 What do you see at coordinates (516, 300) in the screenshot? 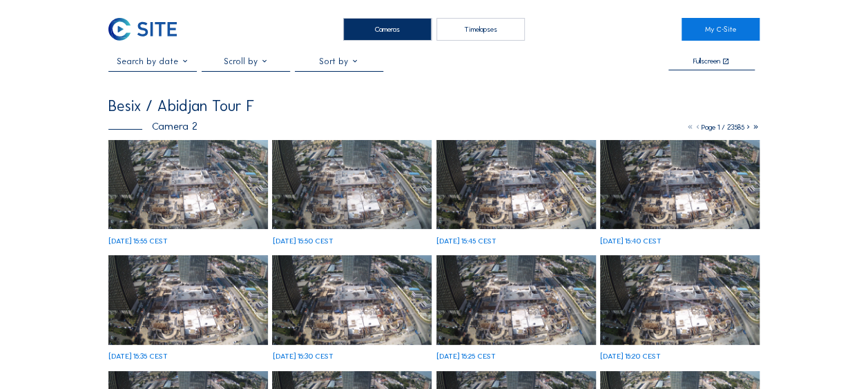
I see `img: image_53589331` at bounding box center [516, 300].